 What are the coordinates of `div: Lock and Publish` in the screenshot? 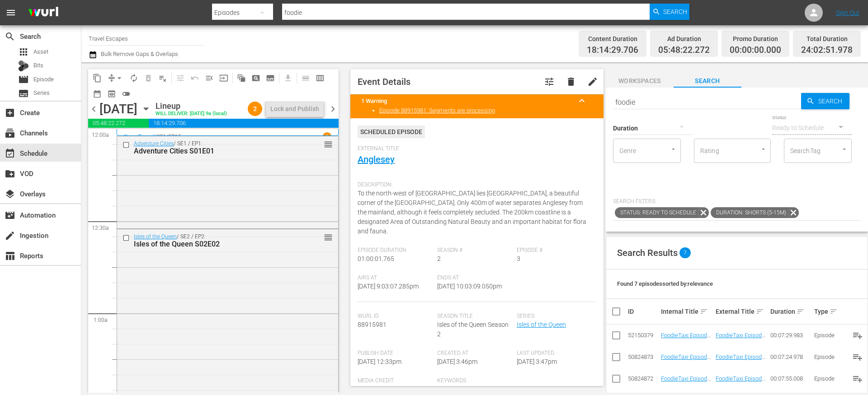 It's located at (295, 109).